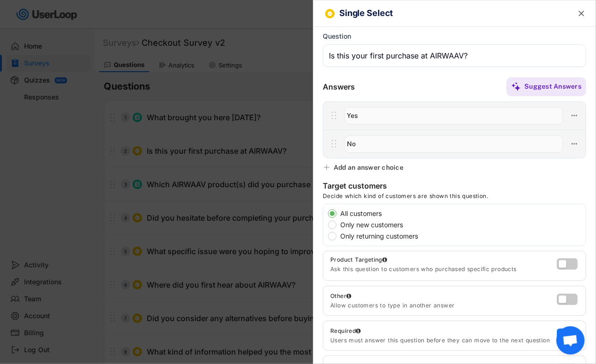 This screenshot has height=364, width=596. Describe the element at coordinates (444, 340) in the screenshot. I see `div: Users must answer this question before they can move to the next question` at that location.